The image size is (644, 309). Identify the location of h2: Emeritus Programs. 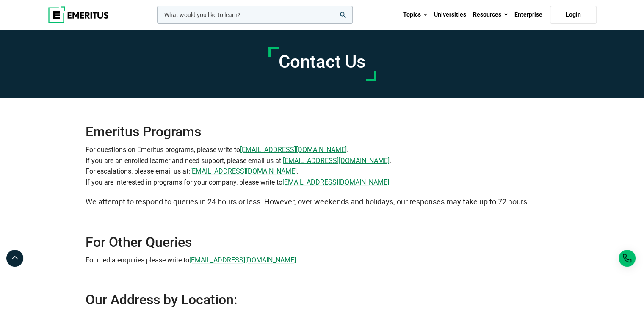
(322, 119).